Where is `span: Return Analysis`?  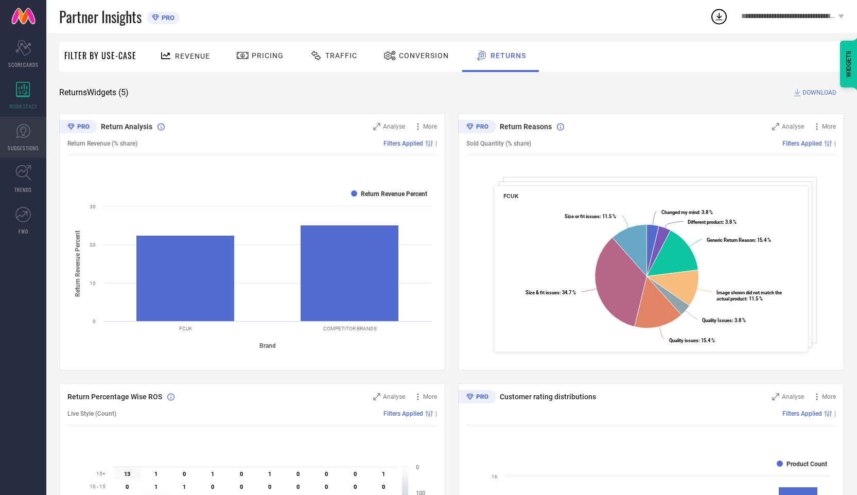 span: Return Analysis is located at coordinates (127, 127).